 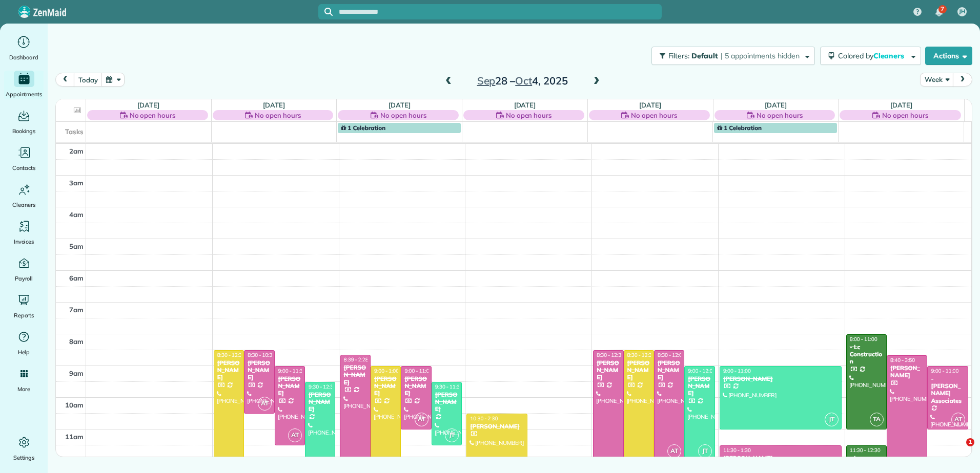 I want to click on span: 11:30 - 12:30, so click(x=865, y=450).